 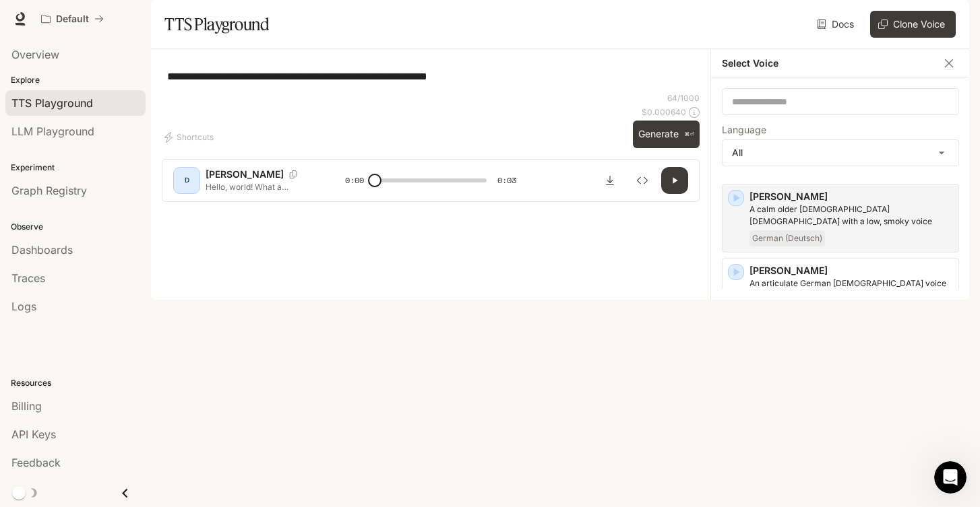 What do you see at coordinates (72, 19) in the screenshot?
I see `p: Default` at bounding box center [72, 19].